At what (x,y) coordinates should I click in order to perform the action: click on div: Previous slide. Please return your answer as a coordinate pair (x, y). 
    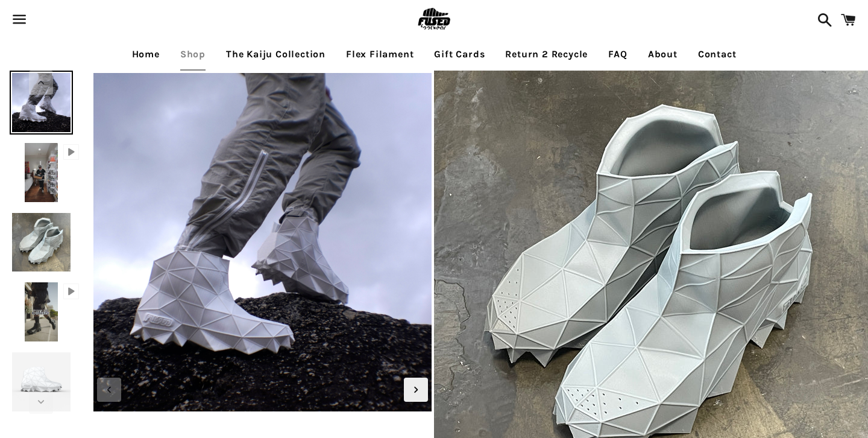
    Looking at the image, I should click on (109, 390).